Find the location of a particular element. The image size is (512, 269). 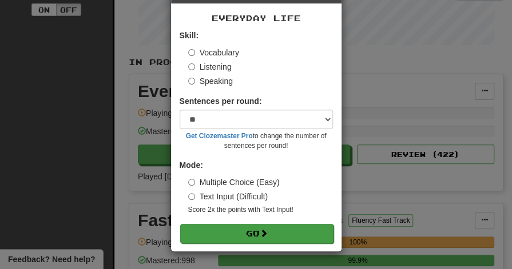

input: Vocabulary is located at coordinates (192, 53).